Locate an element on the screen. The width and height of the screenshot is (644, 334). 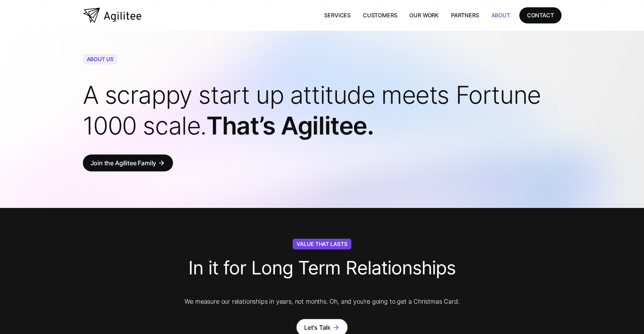
p: We measure our relationships in years, not months. Oh, and you’re going to get a Christmas Card. is located at coordinates (322, 301).